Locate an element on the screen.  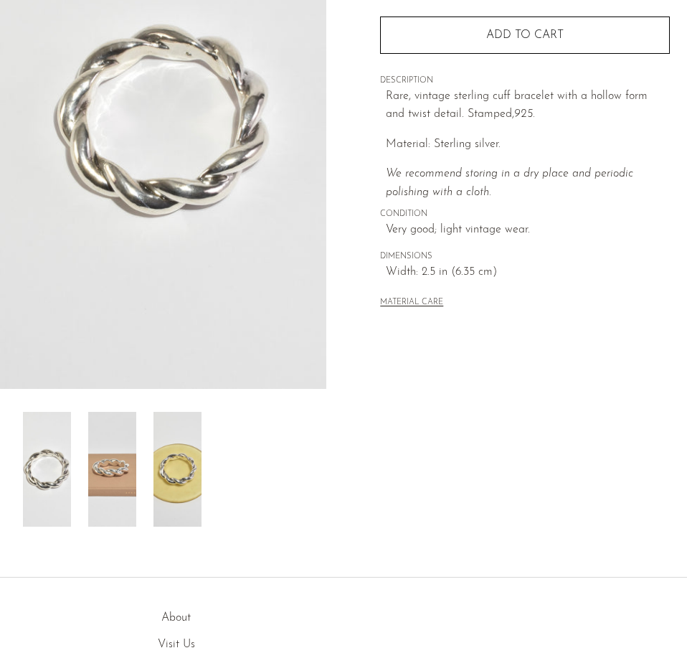
button: MATERIAL CARE is located at coordinates (412, 303).